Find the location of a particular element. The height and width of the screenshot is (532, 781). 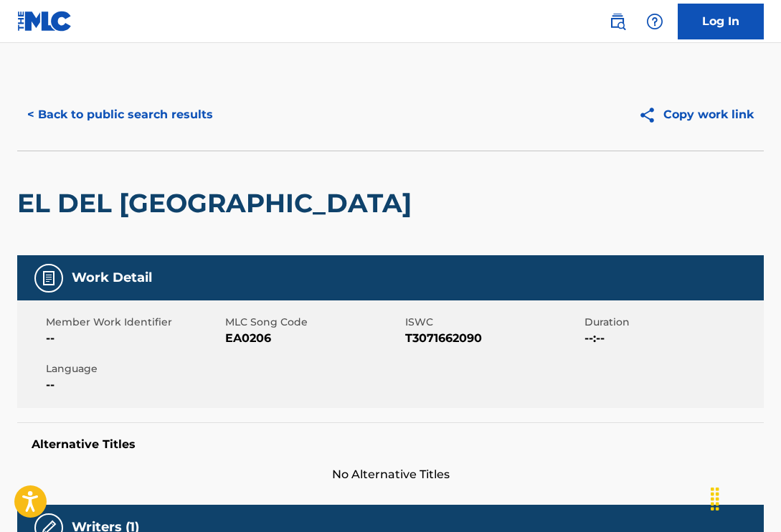

h5: Work Detail is located at coordinates (112, 278).